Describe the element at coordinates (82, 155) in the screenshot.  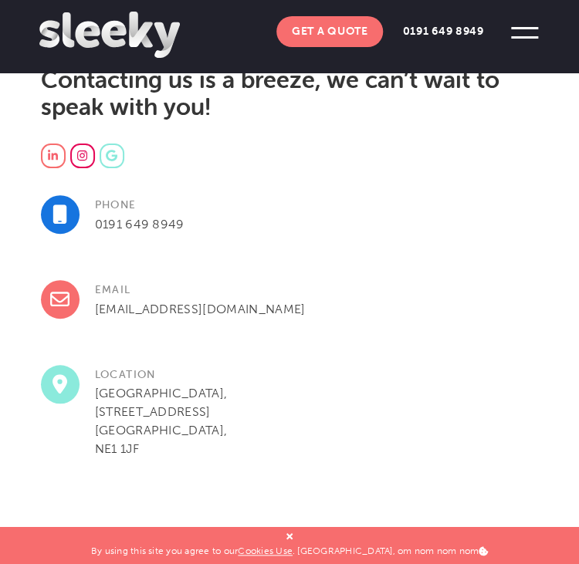
I see `img: instagram.svg` at that location.